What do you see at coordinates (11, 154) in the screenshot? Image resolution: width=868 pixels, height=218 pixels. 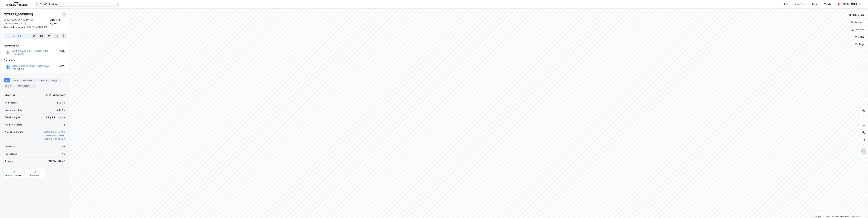 I see `div: Festegrunn` at bounding box center [11, 154].